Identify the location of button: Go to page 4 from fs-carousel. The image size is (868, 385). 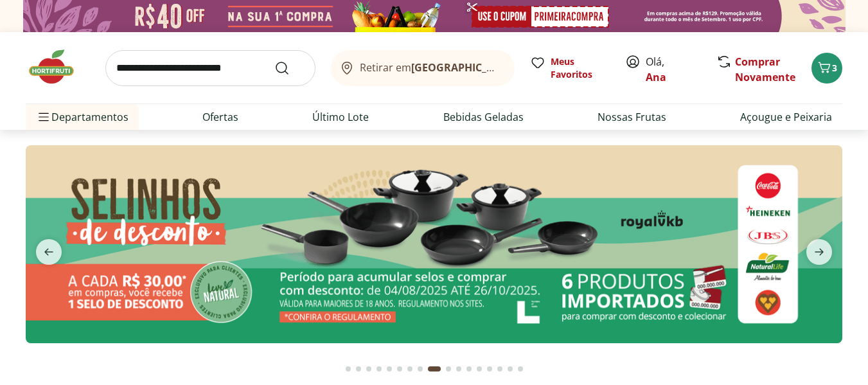
(379, 369).